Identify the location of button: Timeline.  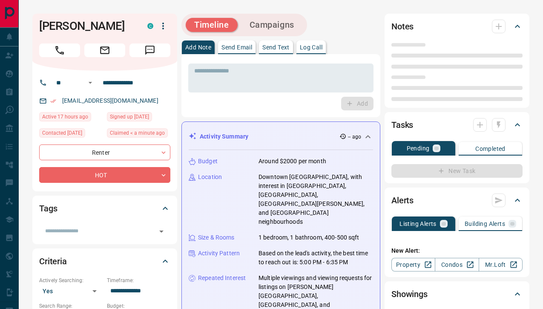
(212, 25).